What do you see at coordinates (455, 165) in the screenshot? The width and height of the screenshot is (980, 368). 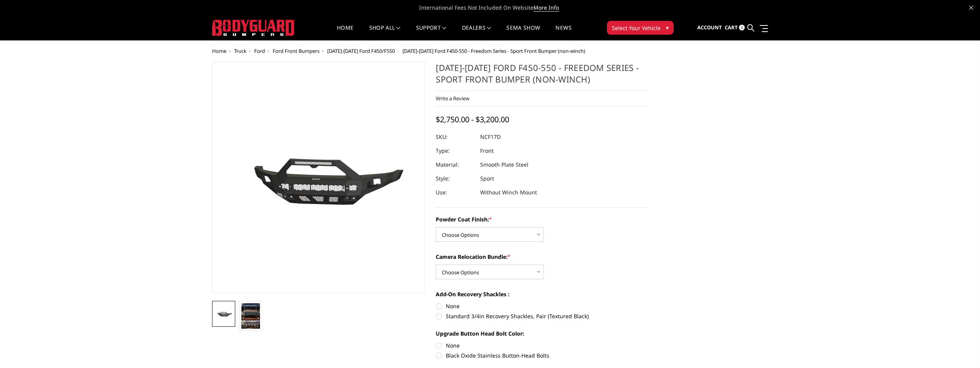 I see `dt: Material:` at bounding box center [455, 165].